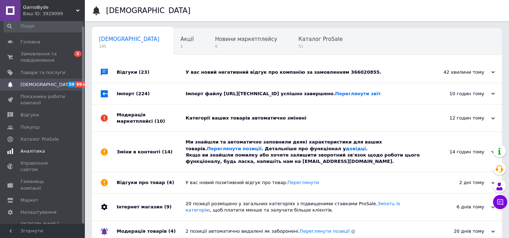 Image resolution: width=509 pixels, height=238 pixels. I want to click on span: Новини маркетплейсу, so click(246, 39).